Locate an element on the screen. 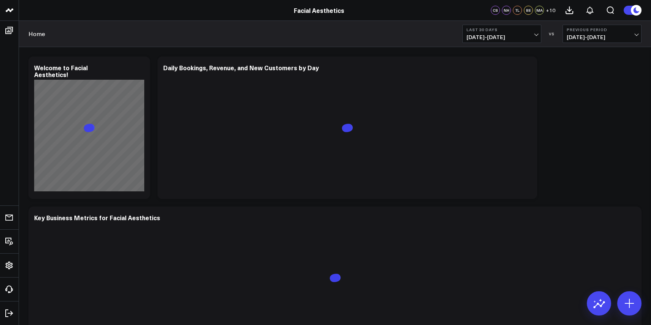  div: BE is located at coordinates (528, 10).